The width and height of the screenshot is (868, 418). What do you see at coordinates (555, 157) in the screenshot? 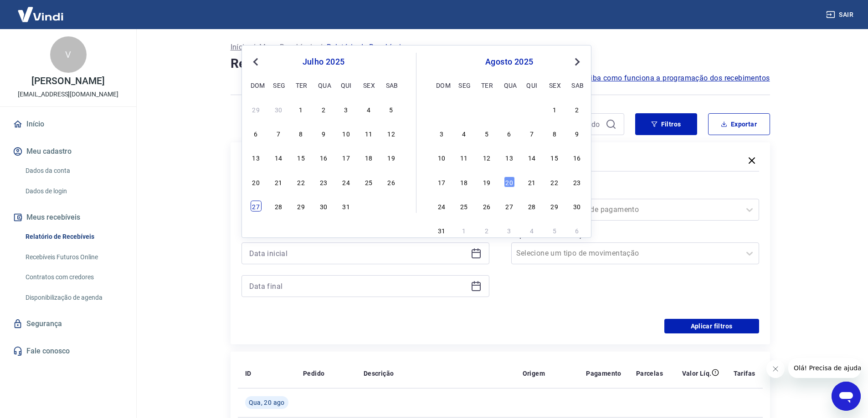
I see `div: Choose sexta-feira, 15 de agosto de 2025` at bounding box center [555, 157].